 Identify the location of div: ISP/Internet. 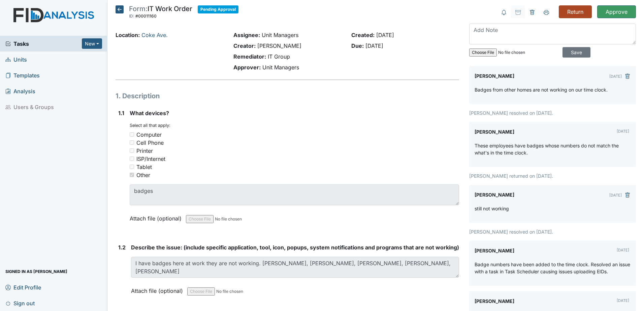
(151, 159).